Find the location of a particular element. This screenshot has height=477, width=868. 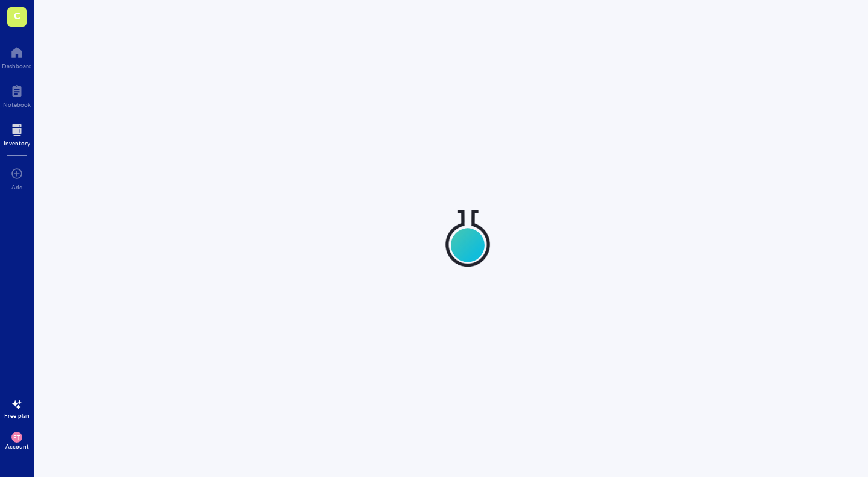

div: Notebook is located at coordinates (17, 105).